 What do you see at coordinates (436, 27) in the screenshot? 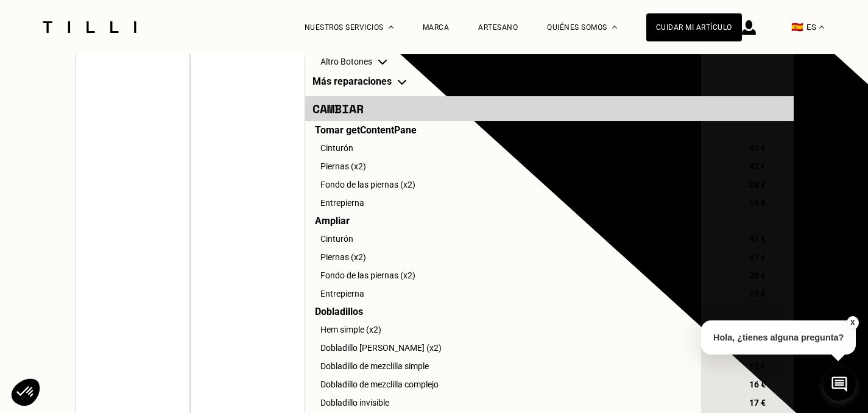
I see `a: Marca` at bounding box center [436, 27].